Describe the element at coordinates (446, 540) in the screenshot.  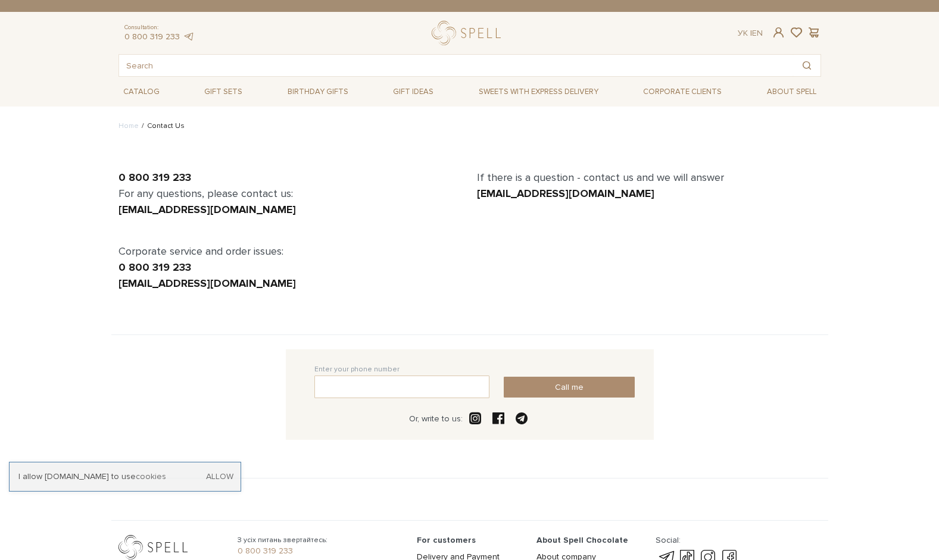
I see `span: For customers` at that location.